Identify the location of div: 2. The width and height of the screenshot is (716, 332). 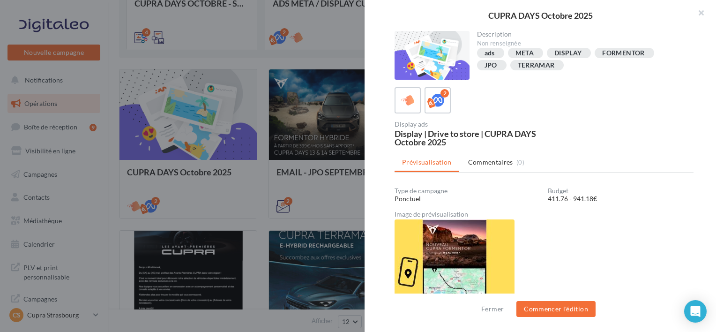
(445, 93).